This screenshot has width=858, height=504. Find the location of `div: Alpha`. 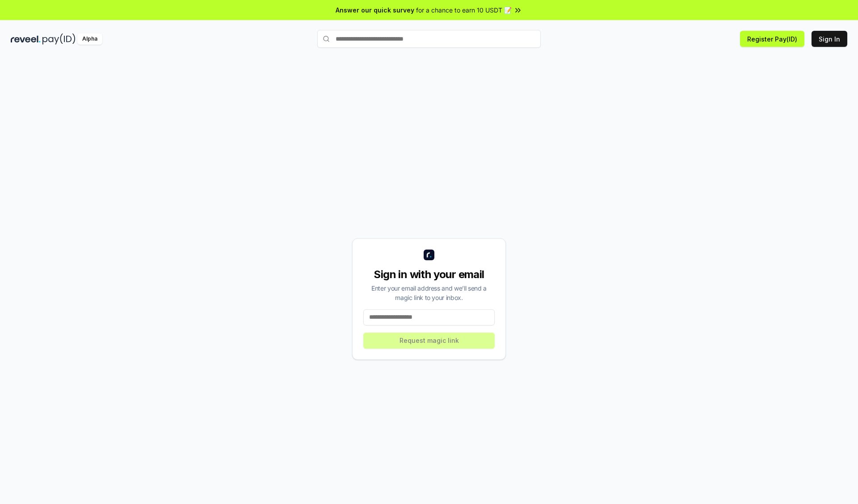

div: Alpha is located at coordinates (90, 39).